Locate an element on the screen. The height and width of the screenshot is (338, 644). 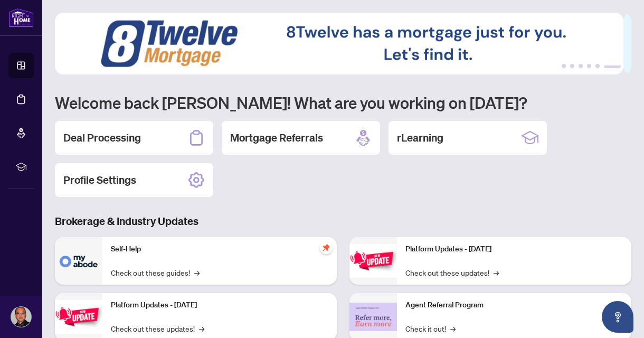
p: Agent Referral Program is located at coordinates (514, 306).